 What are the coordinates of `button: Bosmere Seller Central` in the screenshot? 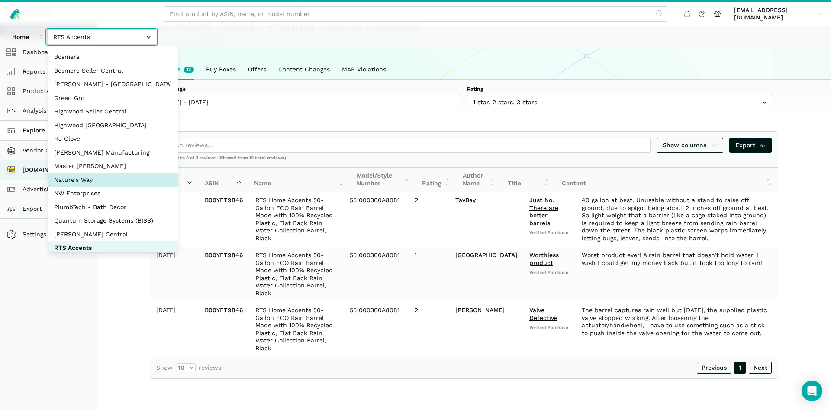 It's located at (113, 71).